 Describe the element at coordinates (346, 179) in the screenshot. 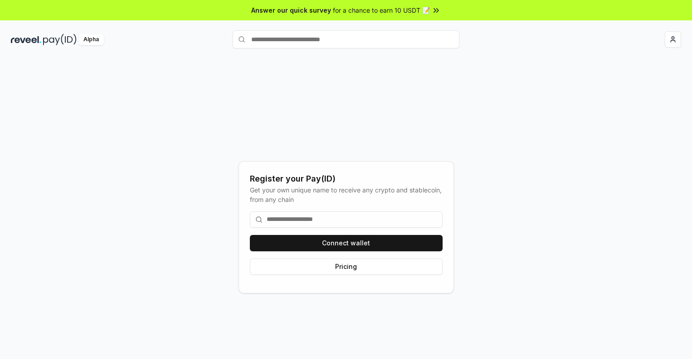

I see `div: Register your Pay(ID)` at that location.